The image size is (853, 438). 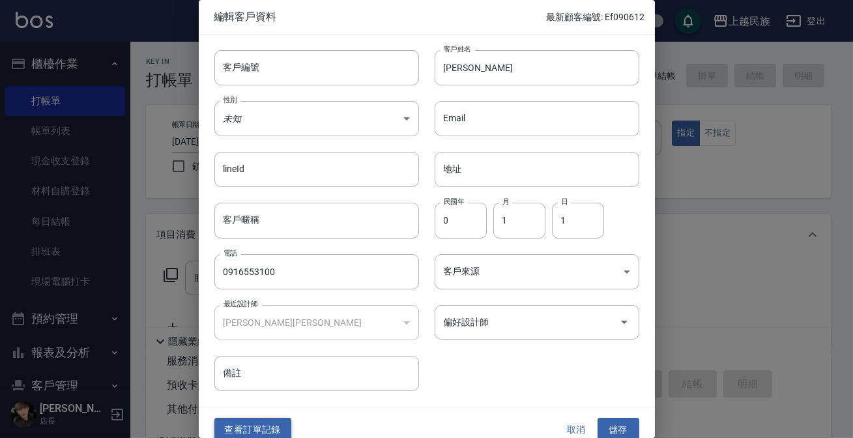 I want to click on label: 最近設計師, so click(x=241, y=304).